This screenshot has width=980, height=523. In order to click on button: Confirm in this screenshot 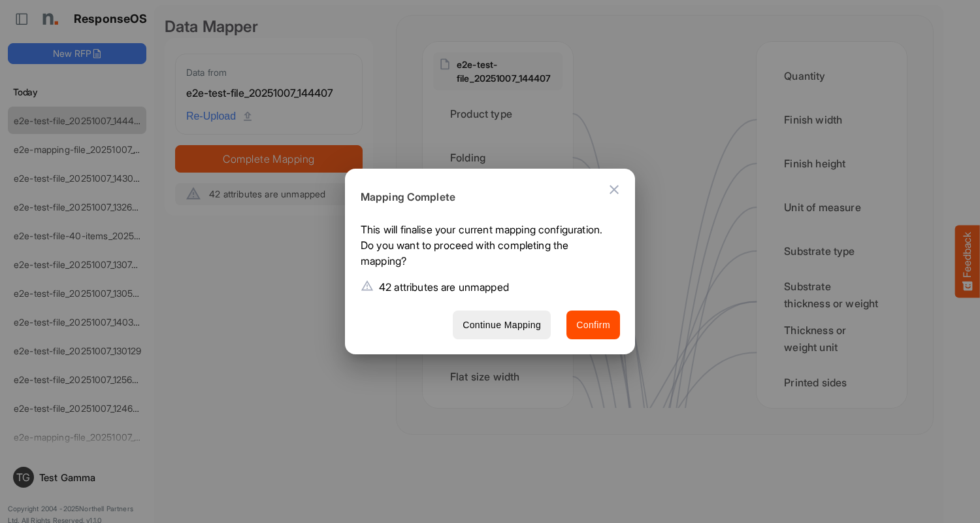, I will do `click(593, 325)`.